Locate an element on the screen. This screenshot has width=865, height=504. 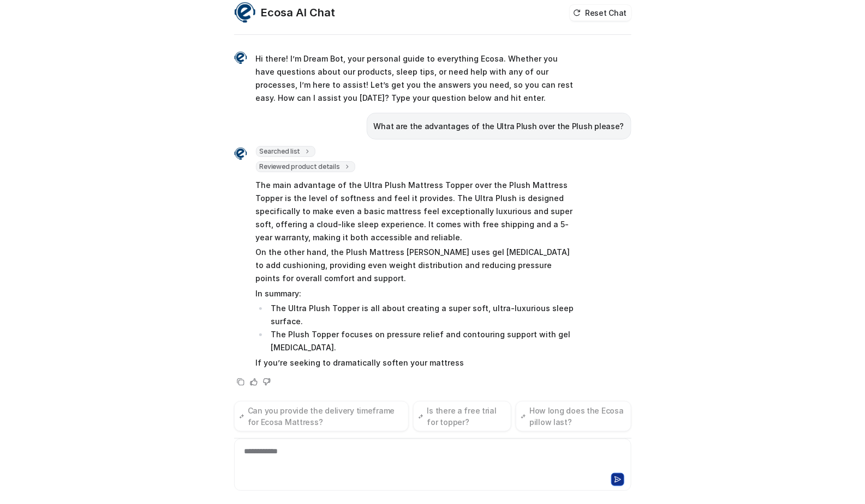
button: Can you provide the delivery timeframe for Ecosa Mattress? is located at coordinates (321, 417).